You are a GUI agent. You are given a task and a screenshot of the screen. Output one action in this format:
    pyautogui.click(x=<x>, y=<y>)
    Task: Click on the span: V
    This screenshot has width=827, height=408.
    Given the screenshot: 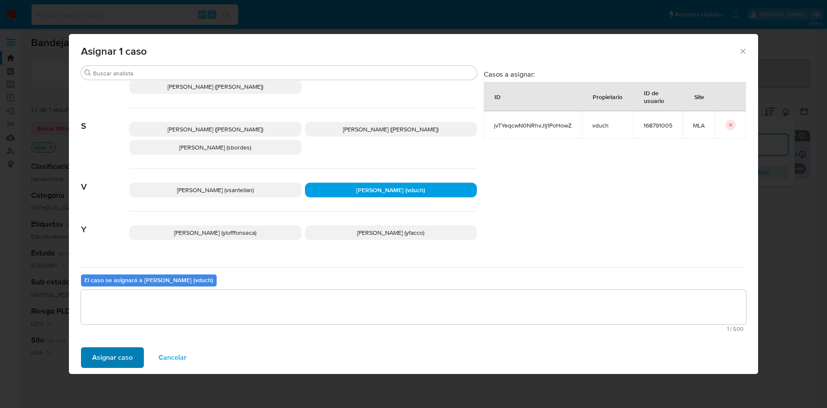 What is the action you would take?
    pyautogui.click(x=105, y=180)
    